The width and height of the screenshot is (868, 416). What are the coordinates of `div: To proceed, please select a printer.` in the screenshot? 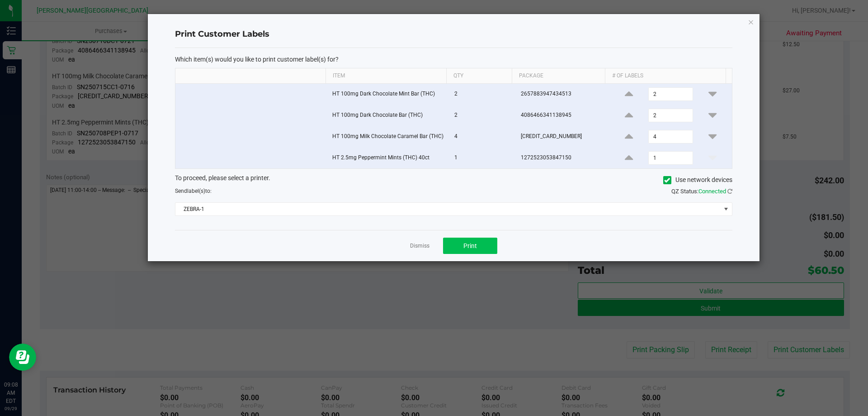 It's located at (454, 180).